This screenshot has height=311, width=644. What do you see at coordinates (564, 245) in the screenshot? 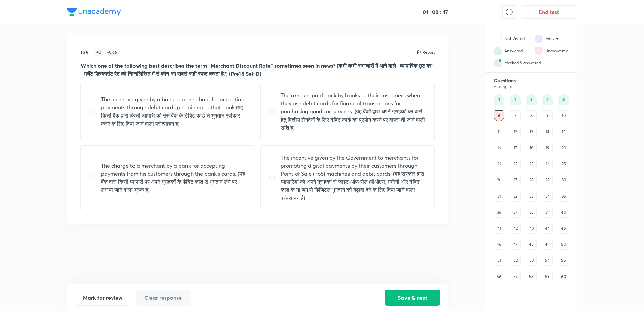
I see `div: 50` at bounding box center [564, 245].